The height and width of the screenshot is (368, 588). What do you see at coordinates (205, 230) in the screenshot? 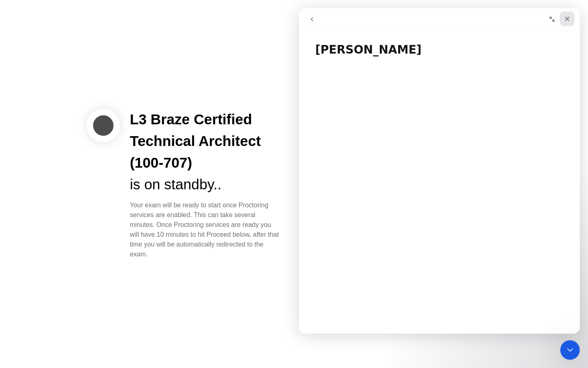
I see `div: Your exam will be ready to start once Proctoring services are enabled. This can take several minu...` at bounding box center [205, 230].